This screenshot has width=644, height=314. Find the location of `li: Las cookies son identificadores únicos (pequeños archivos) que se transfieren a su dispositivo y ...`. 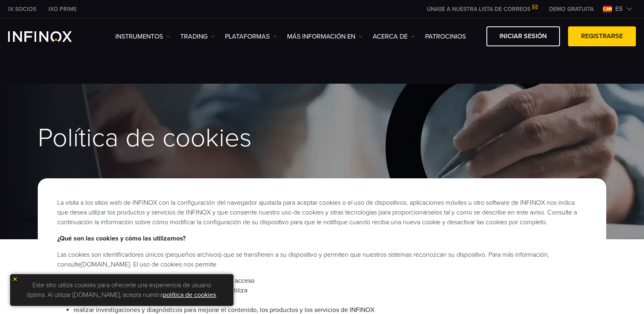

li: Las cookies son identificadores únicos (pequeños archivos) que se transfieren a su dispositivo y ... is located at coordinates (322, 260).